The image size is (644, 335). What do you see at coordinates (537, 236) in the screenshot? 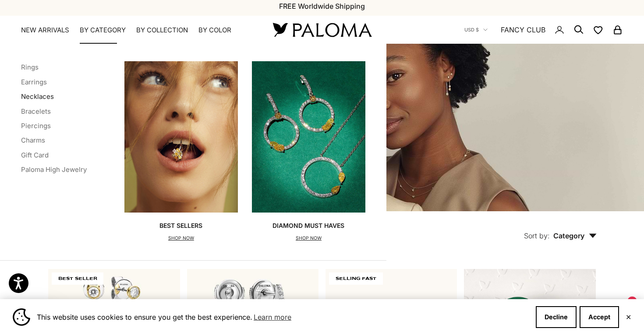
I see `span: Sort by:` at bounding box center [537, 236].